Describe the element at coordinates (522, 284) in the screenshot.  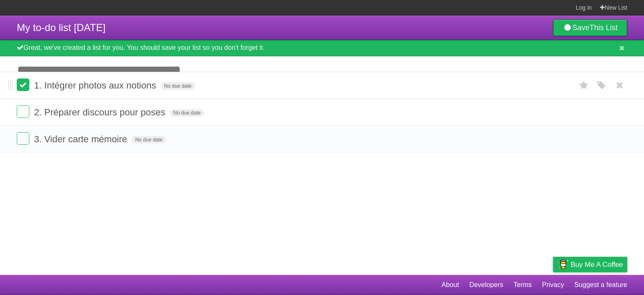
I see `a: Terms` at that location.